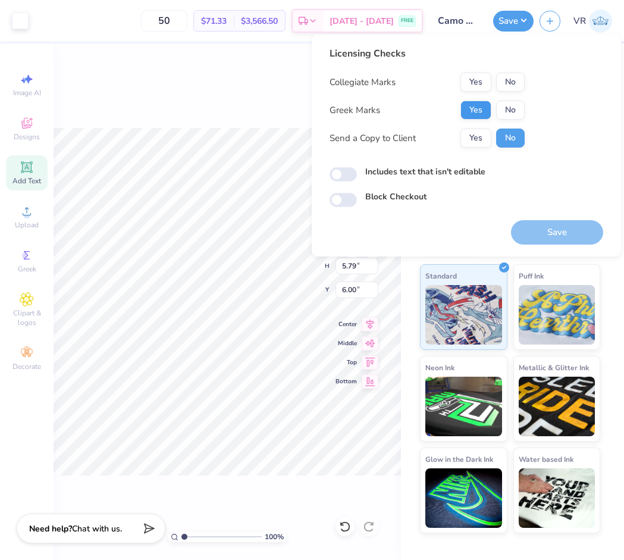 Image resolution: width=624 pixels, height=560 pixels. I want to click on span: Middle, so click(346, 343).